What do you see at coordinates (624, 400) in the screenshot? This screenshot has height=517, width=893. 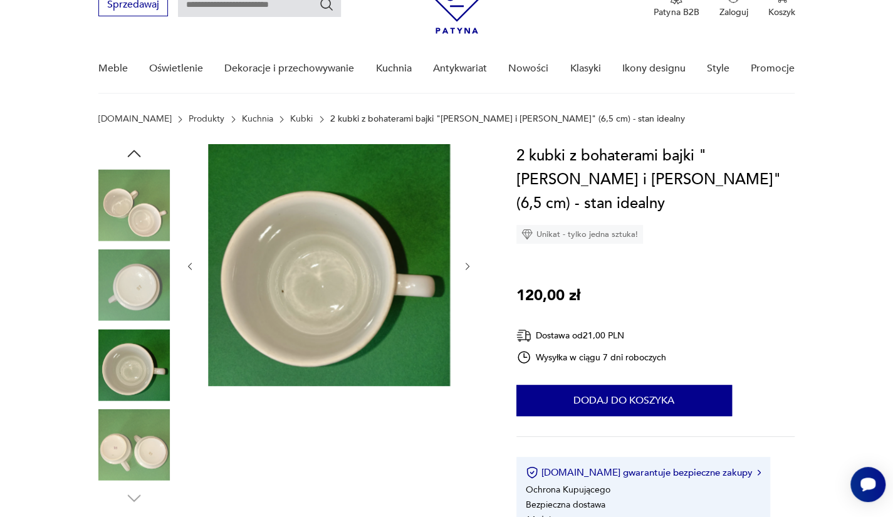 I see `button: Dodaj do koszyka` at bounding box center [624, 400].